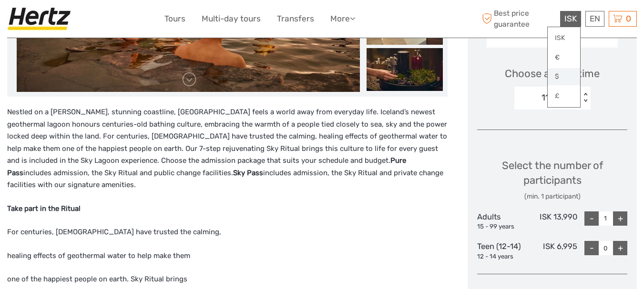 This screenshot has width=644, height=289. What do you see at coordinates (115, 21) in the screenshot?
I see `button: Open LiveChat chat widget` at bounding box center [115, 21].